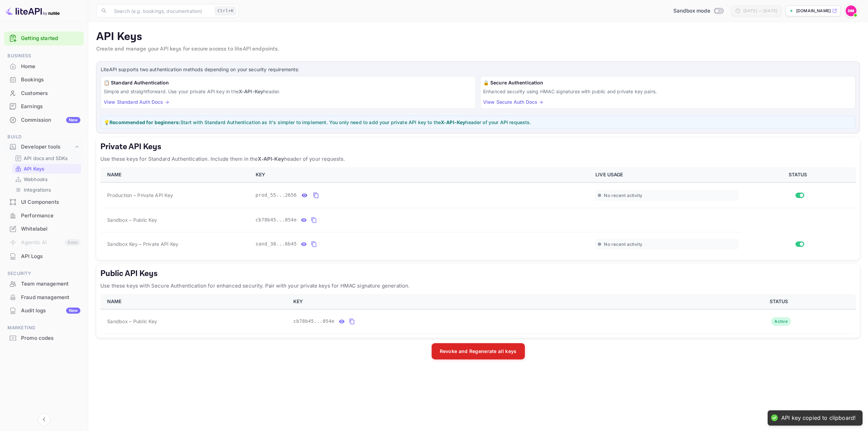  What do you see at coordinates (44, 256) in the screenshot?
I see `a: API Logs` at bounding box center [44, 256].